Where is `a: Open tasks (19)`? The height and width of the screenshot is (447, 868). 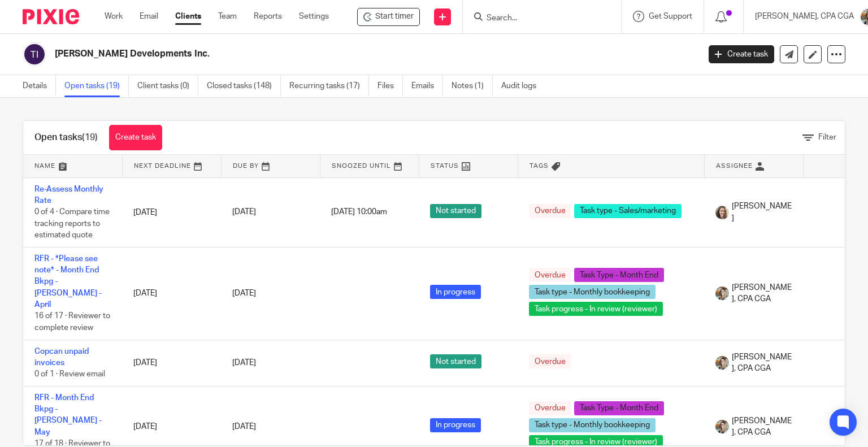
a: Open tasks (19) is located at coordinates (97, 86).